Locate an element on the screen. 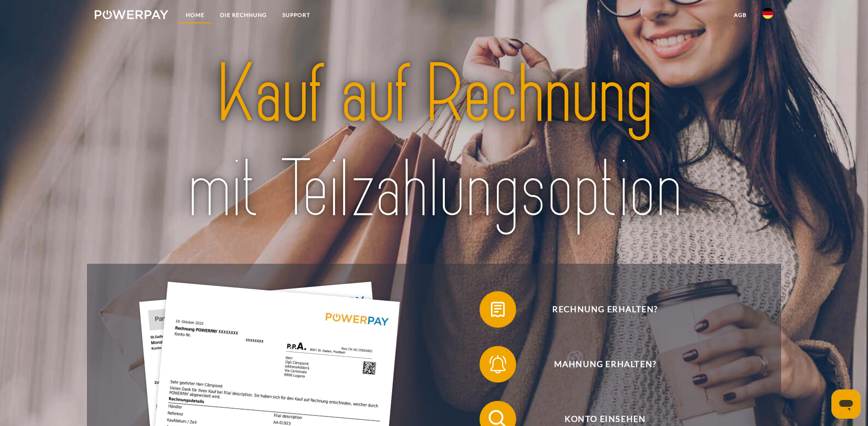 This screenshot has height=426, width=868. span: Mahnung erhalten? is located at coordinates (605, 365).